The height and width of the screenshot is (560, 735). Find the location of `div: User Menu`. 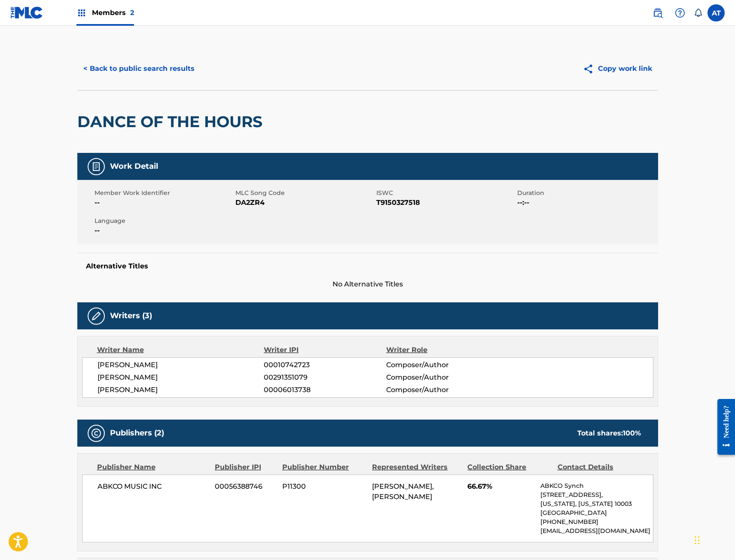

div: User Menu is located at coordinates (716, 13).